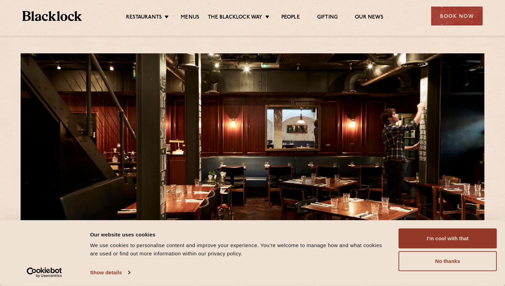  What do you see at coordinates (448, 238) in the screenshot?
I see `button: I'm cool with that` at bounding box center [448, 238].